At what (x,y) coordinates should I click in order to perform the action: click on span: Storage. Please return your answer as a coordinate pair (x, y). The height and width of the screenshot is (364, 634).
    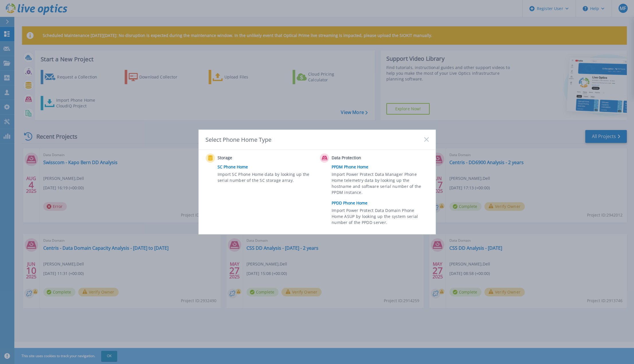
    Looking at the image, I should click on (246, 158).